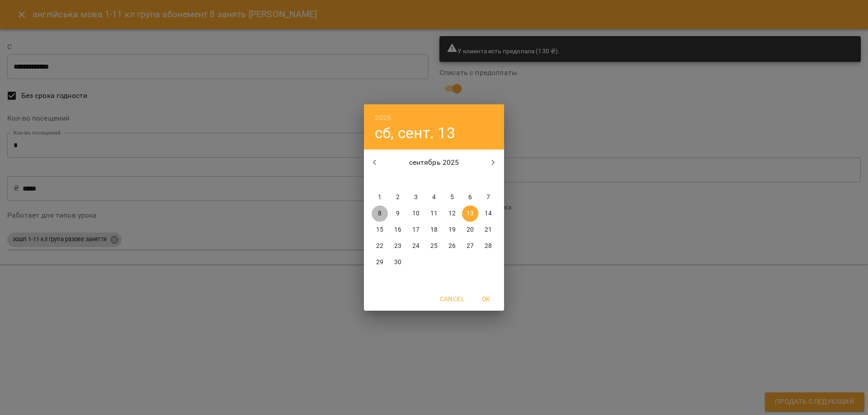  What do you see at coordinates (416, 230) in the screenshot?
I see `p: 17` at bounding box center [416, 230].